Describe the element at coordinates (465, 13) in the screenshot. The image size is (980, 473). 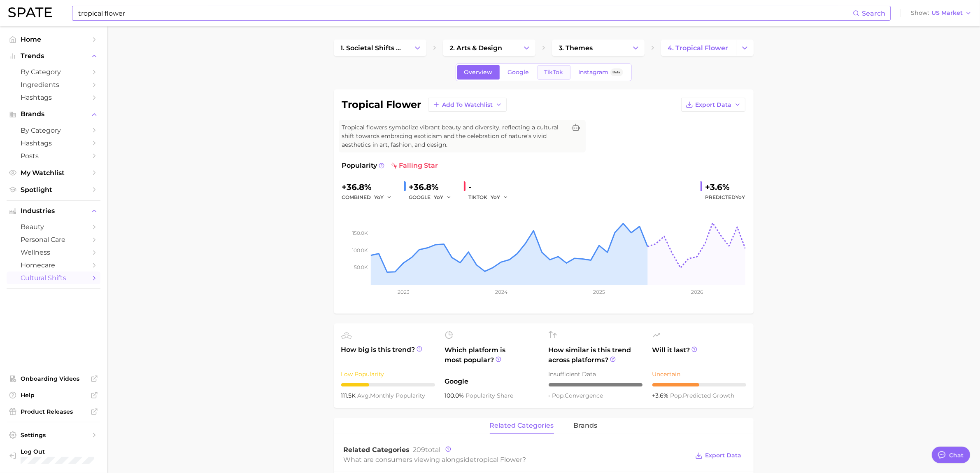
I see `input: Search here for a brand, industry, or ingredient` at that location.